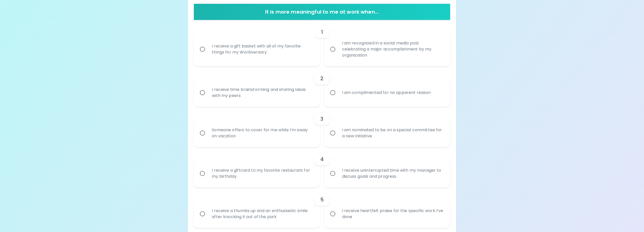 The image size is (644, 232). I want to click on h6: 5, so click(322, 200).